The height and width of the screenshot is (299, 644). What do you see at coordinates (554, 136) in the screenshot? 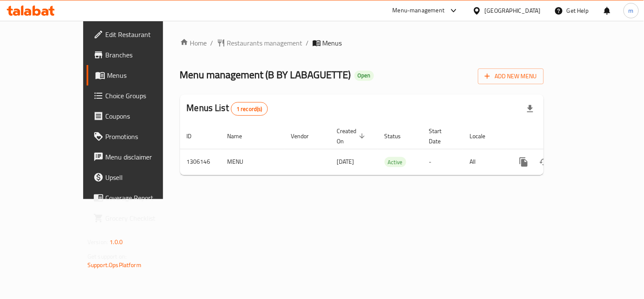
I see `th: Actions` at bounding box center [554, 136].